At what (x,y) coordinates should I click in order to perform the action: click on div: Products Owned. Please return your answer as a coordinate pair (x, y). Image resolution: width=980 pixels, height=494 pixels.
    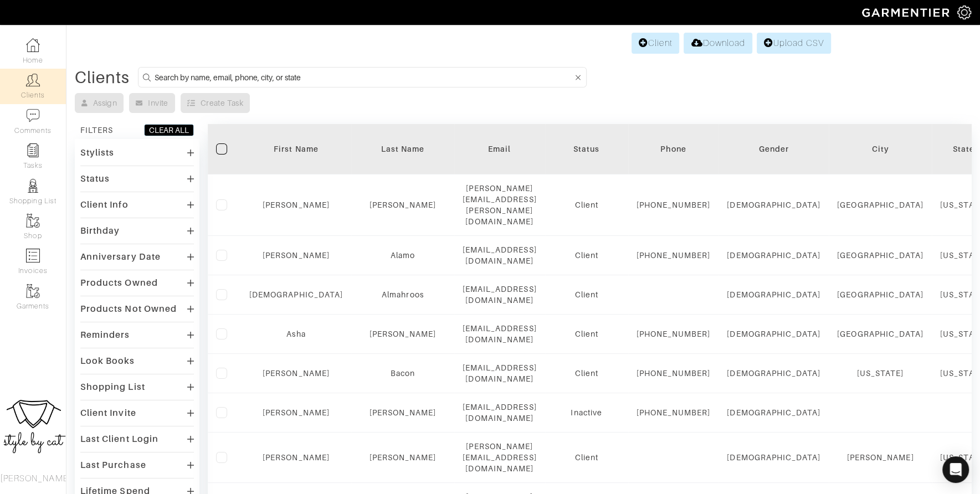
    Looking at the image, I should click on (119, 283).